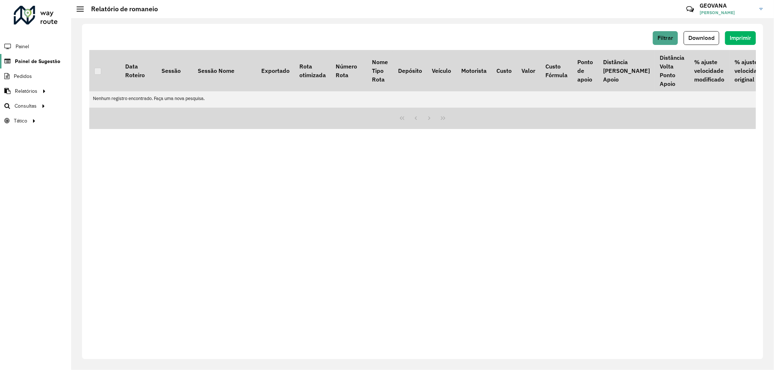 The image size is (774, 370). Describe the element at coordinates (504, 71) in the screenshot. I see `th: Custo` at that location.